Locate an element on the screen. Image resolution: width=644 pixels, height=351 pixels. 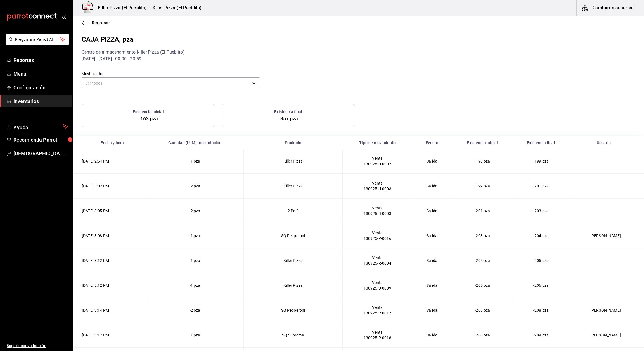
div: 130925-U-0008 is located at coordinates (377, 189).